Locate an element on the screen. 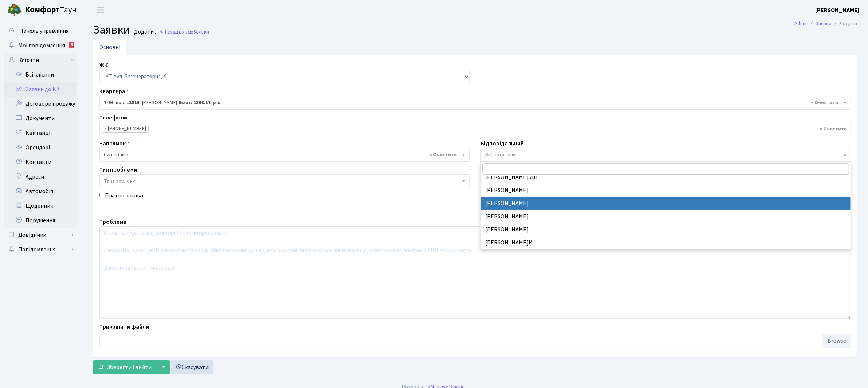 This screenshot has height=388, width=868. label: Квартира is located at coordinates (114, 91).